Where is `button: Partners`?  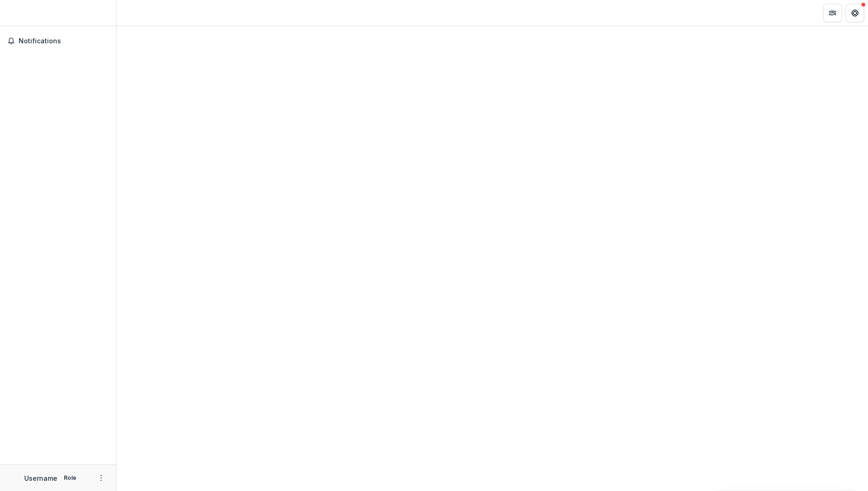 button: Partners is located at coordinates (833, 13).